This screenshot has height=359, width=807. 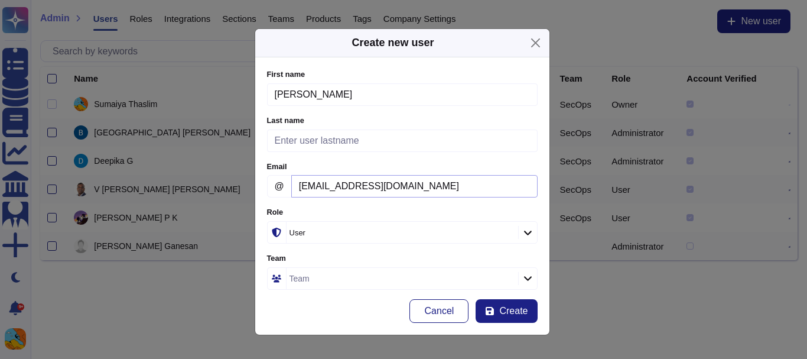 I want to click on label: Team, so click(x=402, y=258).